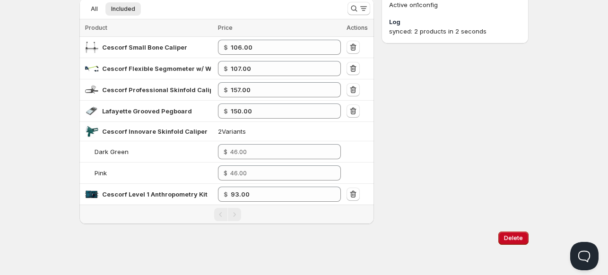 The image size is (608, 275). What do you see at coordinates (357, 27) in the screenshot?
I see `span: Actions` at bounding box center [357, 27].